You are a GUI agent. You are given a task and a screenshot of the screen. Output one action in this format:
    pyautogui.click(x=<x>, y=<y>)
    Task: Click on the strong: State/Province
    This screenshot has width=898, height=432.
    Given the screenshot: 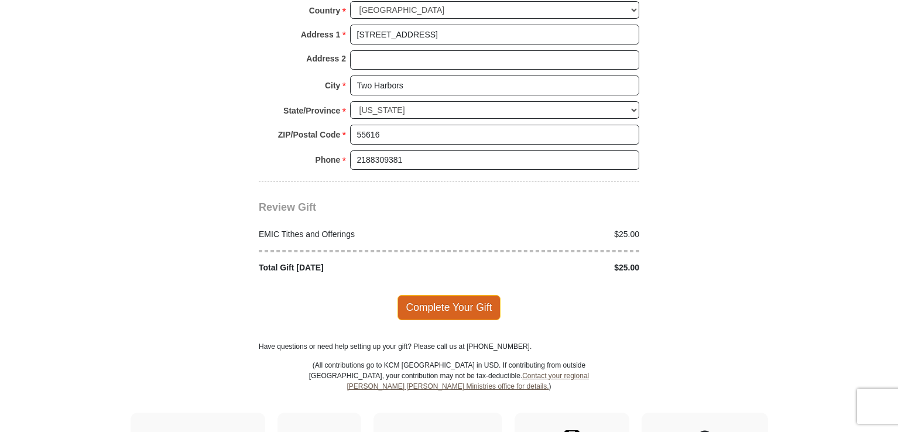 What is the action you would take?
    pyautogui.click(x=311, y=111)
    